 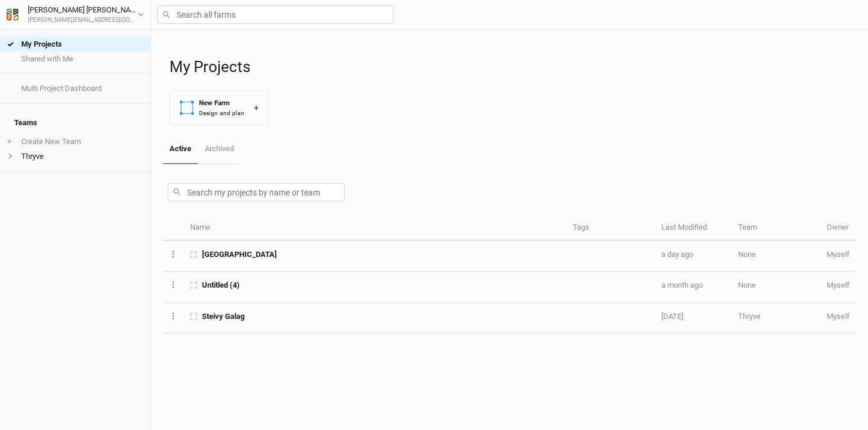 I want to click on span: Oct 7, 2025 12:50 PM, so click(x=677, y=254).